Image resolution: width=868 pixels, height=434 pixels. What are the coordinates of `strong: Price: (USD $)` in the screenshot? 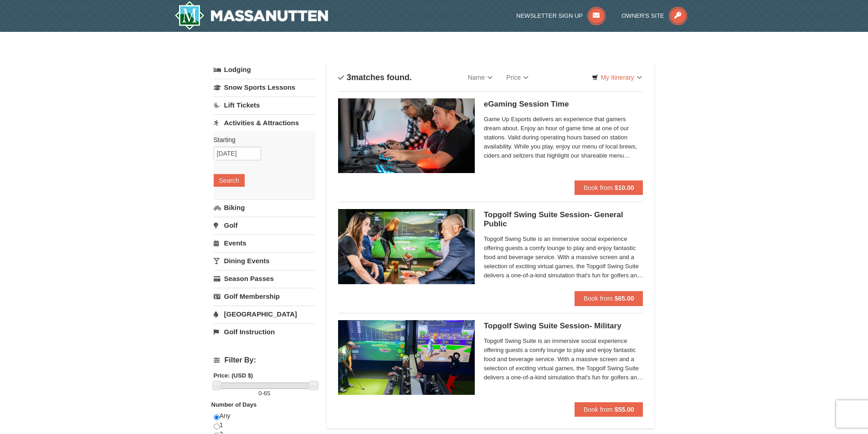 It's located at (233, 375).